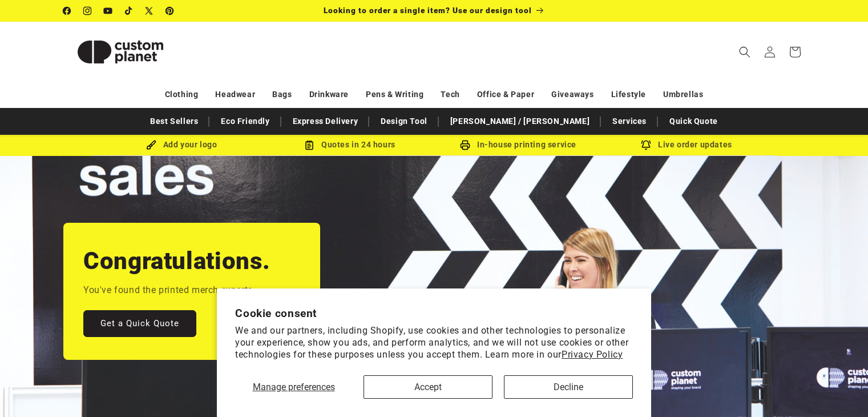  What do you see at coordinates (694, 121) in the screenshot?
I see `a: Quick Quote` at bounding box center [694, 121].